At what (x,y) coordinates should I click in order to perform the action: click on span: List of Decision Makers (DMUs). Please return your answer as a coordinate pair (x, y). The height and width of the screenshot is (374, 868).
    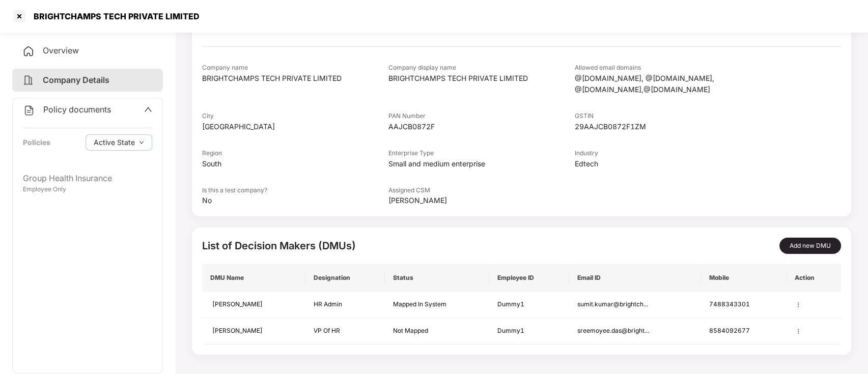
    Looking at the image, I should click on (279, 246).